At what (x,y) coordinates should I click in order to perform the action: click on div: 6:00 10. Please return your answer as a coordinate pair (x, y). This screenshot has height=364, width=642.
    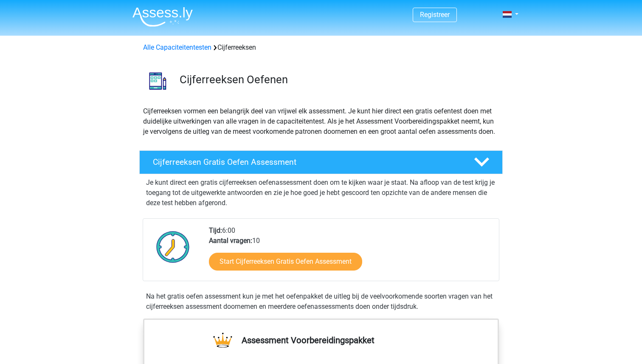
    Looking at the image, I should click on (351, 253).